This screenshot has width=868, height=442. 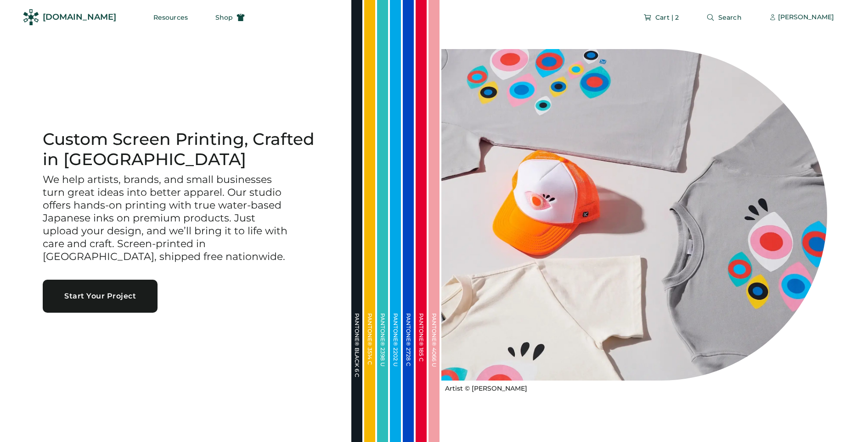 What do you see at coordinates (357, 359) in the screenshot?
I see `div: PANTONE® BLACK 6 C` at bounding box center [357, 359].